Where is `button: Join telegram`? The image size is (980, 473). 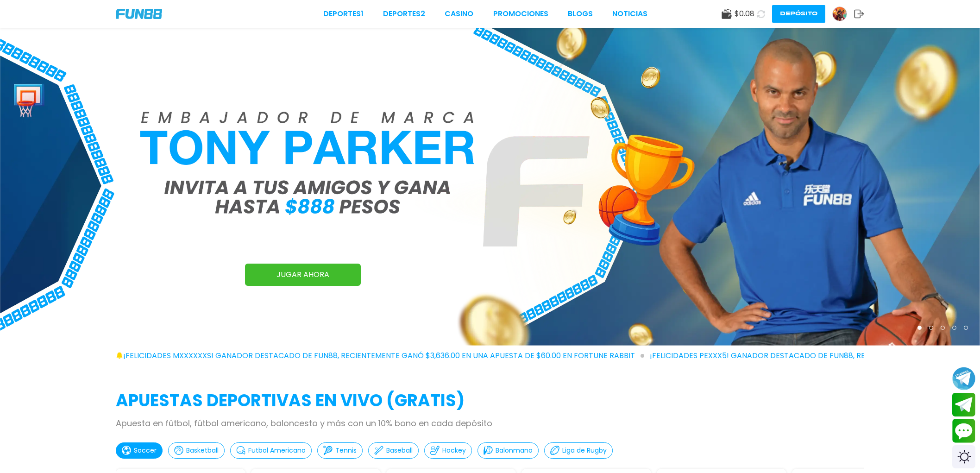
button: Join telegram is located at coordinates (964, 405).